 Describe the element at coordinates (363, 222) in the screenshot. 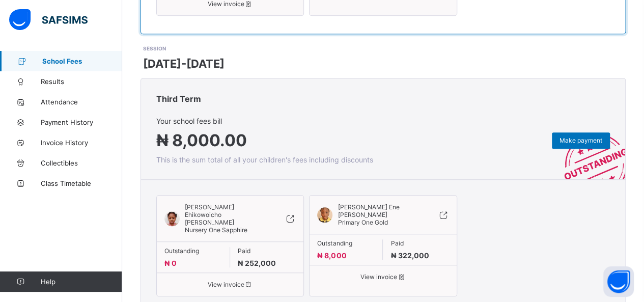

I see `span: Primary One Gold` at that location.